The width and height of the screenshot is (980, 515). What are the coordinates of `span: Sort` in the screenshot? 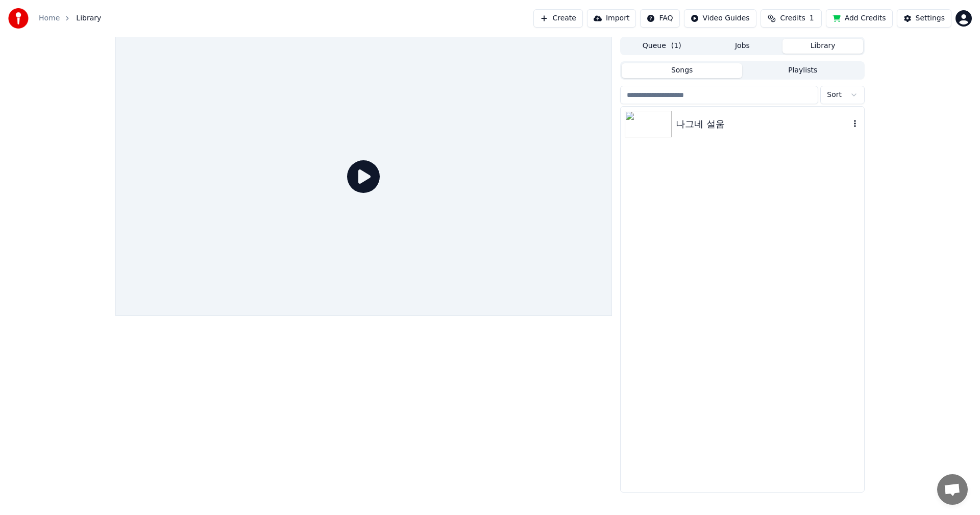 It's located at (833, 95).